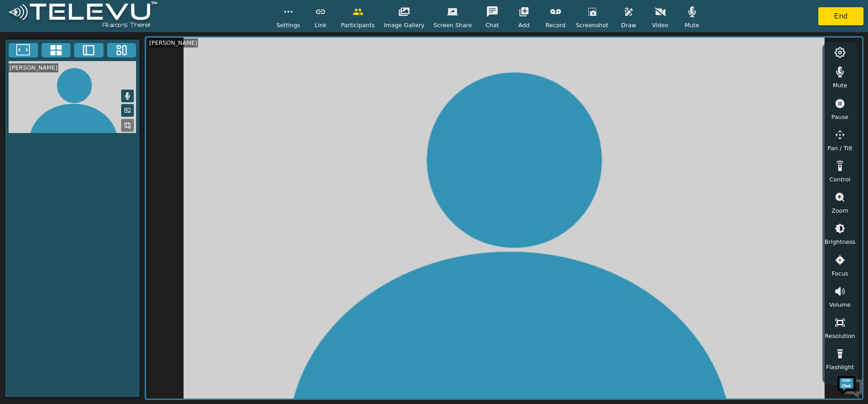 This screenshot has width=868, height=404. Describe the element at coordinates (592, 25) in the screenshot. I see `span: Screenshot` at that location.